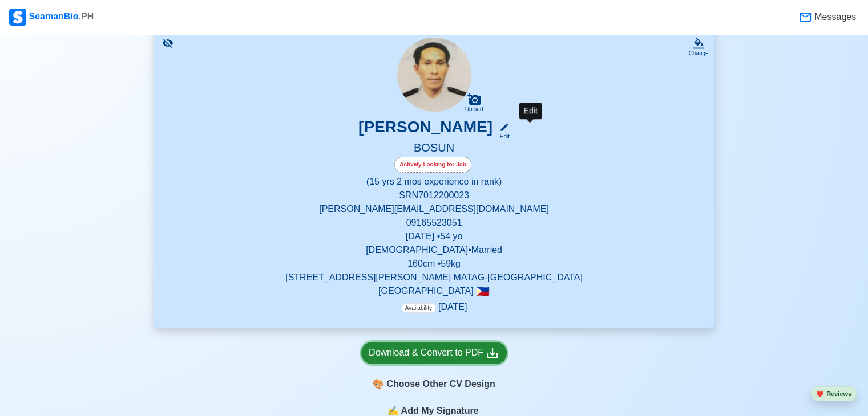 The image size is (868, 416). What do you see at coordinates (435, 149) in the screenshot?
I see `h5: BOSUN` at bounding box center [435, 149].